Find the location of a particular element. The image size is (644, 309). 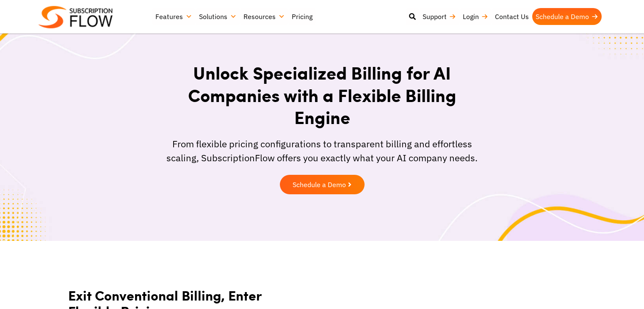

a: Contact Us is located at coordinates (512, 17).